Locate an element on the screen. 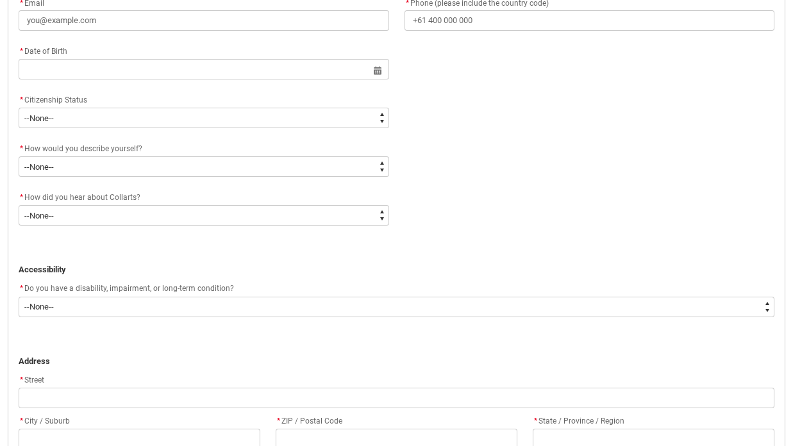 This screenshot has width=793, height=446. span: Date of Birth is located at coordinates (43, 51).